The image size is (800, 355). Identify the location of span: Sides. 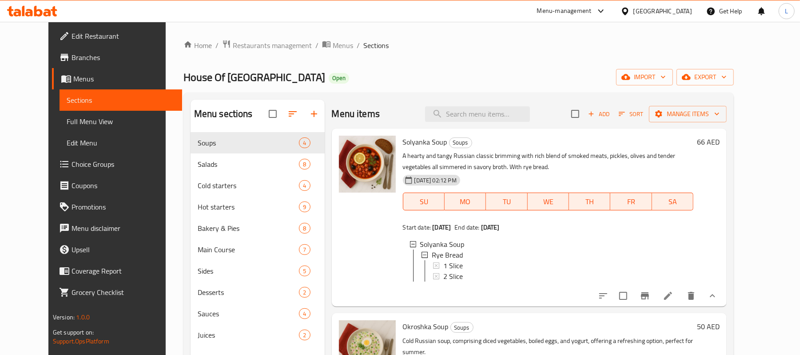
(248, 271).